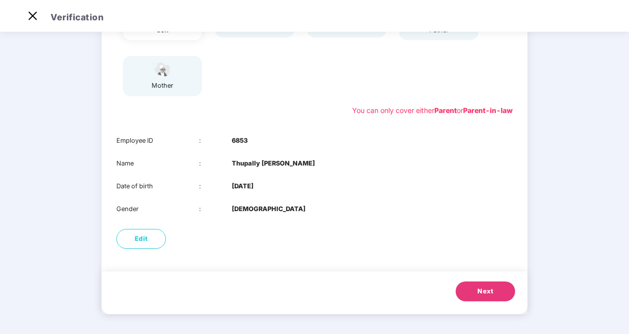  Describe the element at coordinates (157, 141) in the screenshot. I see `div: Employee ID` at that location.